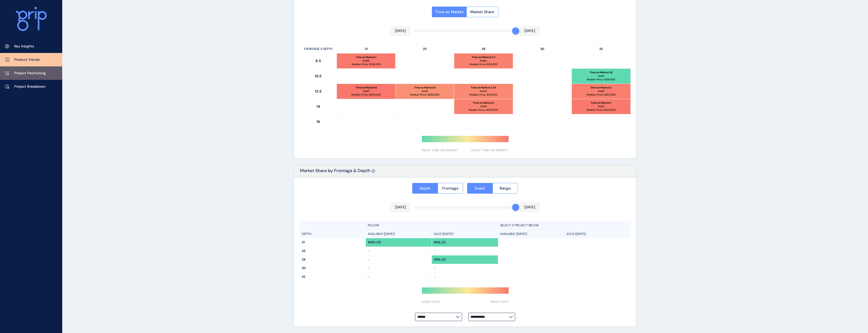 The width and height of the screenshot is (868, 333). I want to click on p: Median Price: $ 249,200, so click(366, 65).